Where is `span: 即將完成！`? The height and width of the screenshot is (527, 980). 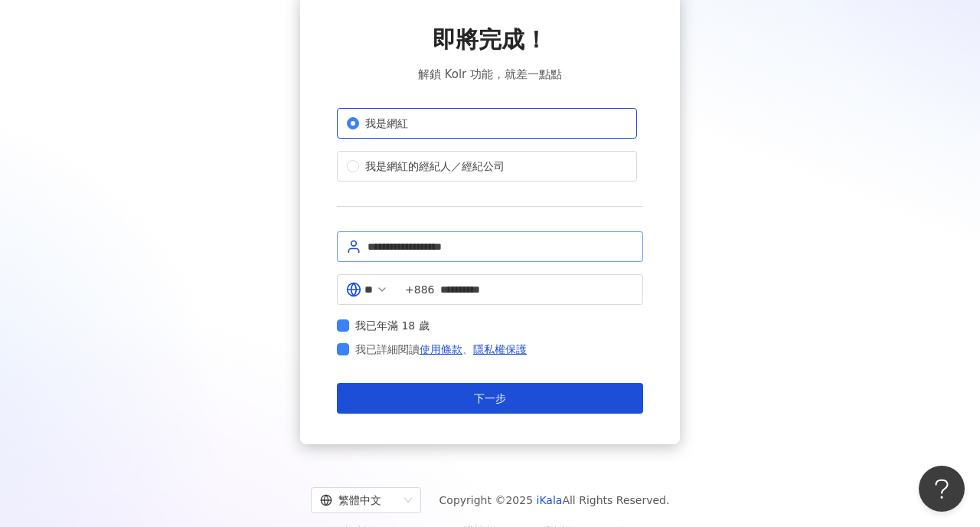
span: 即將完成！ is located at coordinates (490, 40).